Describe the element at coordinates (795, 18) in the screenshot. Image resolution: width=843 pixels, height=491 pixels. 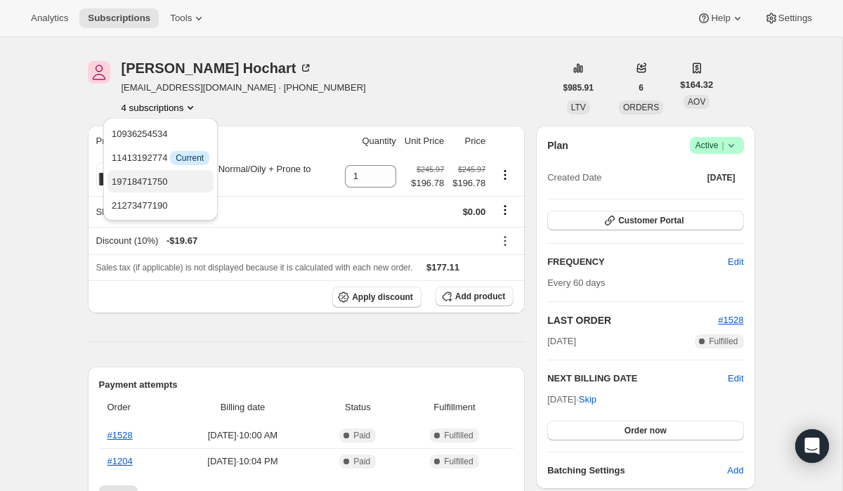
I see `span: Settings` at that location.